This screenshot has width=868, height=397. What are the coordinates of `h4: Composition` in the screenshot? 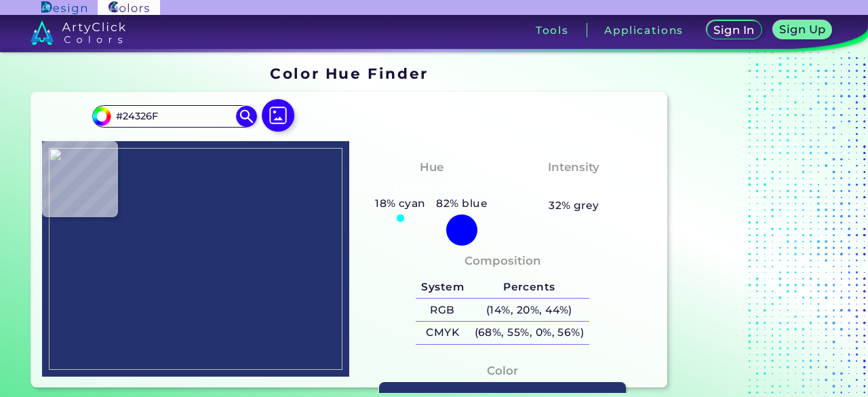 It's located at (503, 261).